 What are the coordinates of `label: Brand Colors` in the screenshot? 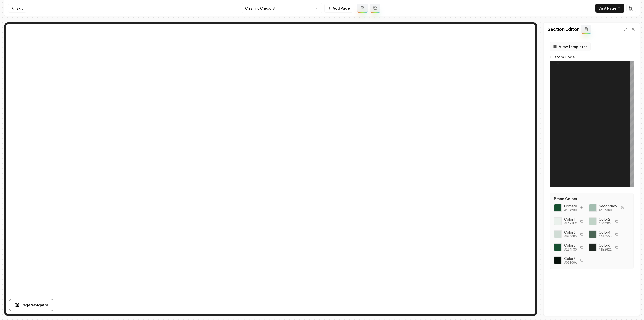 It's located at (592, 199).